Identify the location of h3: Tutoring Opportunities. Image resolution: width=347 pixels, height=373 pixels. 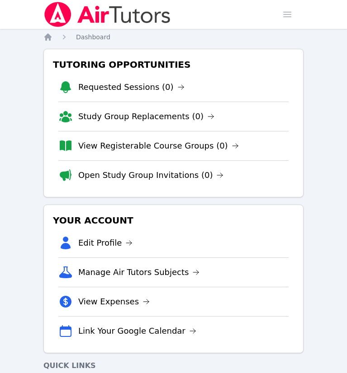
(173, 65).